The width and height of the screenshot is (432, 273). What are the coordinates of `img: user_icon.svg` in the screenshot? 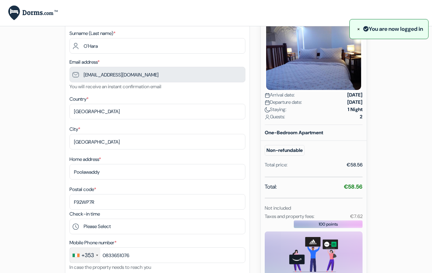 It's located at (267, 117).